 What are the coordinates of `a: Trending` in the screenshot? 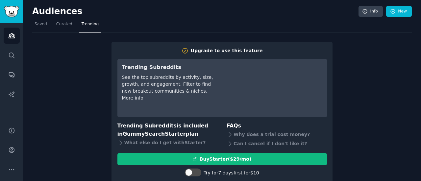 It's located at (90, 26).